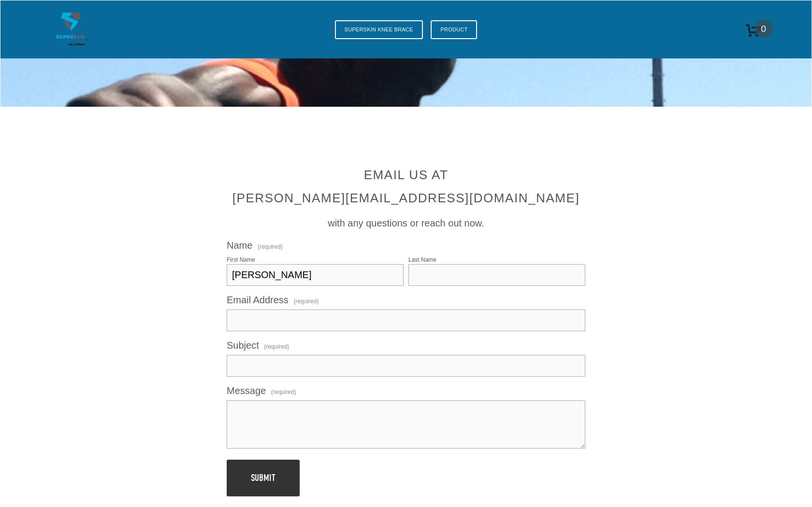  What do you see at coordinates (258, 300) in the screenshot?
I see `span: Email Address` at bounding box center [258, 300].